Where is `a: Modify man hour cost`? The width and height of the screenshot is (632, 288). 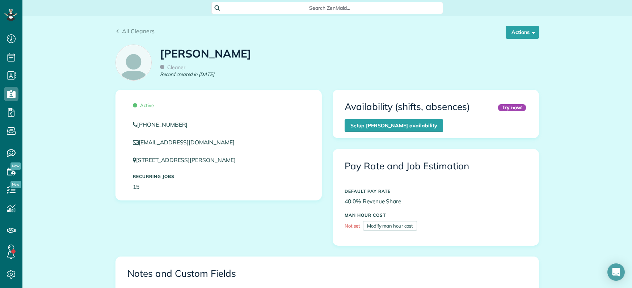 a: Modify man hour cost is located at coordinates (390, 226).